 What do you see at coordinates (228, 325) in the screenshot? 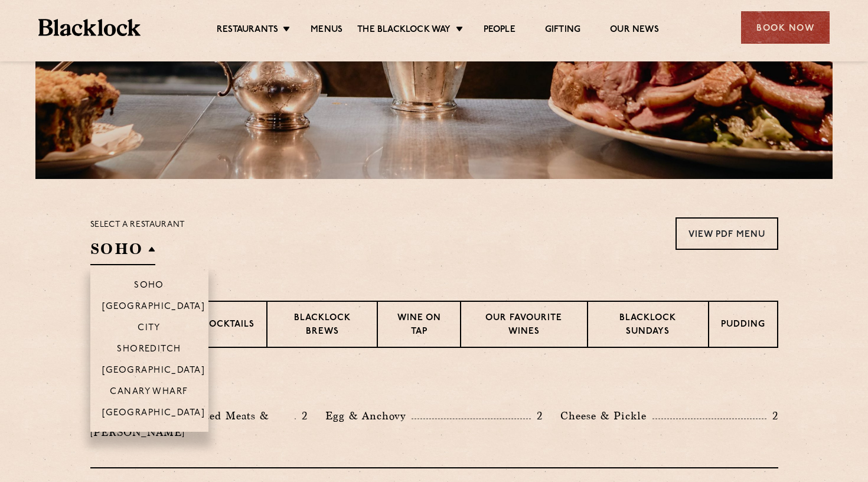
I see `p: Cocktails` at bounding box center [228, 325].